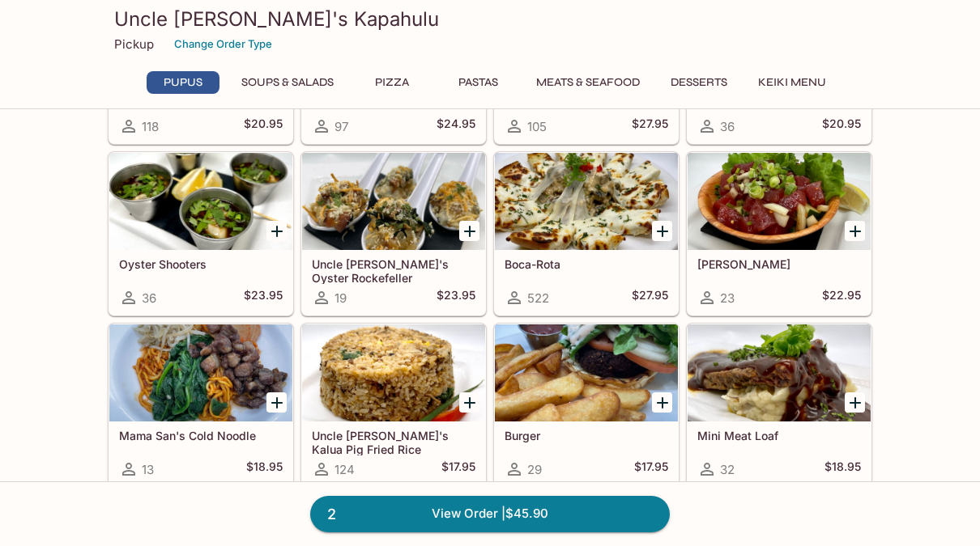  What do you see at coordinates (779, 373) in the screenshot?
I see `div: Mini Meat Loaf` at bounding box center [779, 373].